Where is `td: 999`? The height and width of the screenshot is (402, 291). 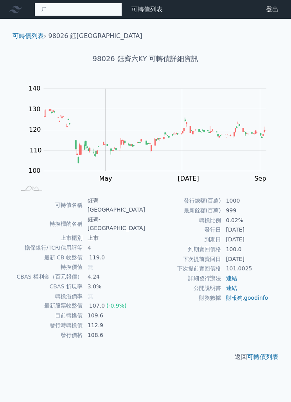 td: 999 is located at coordinates (249, 210).